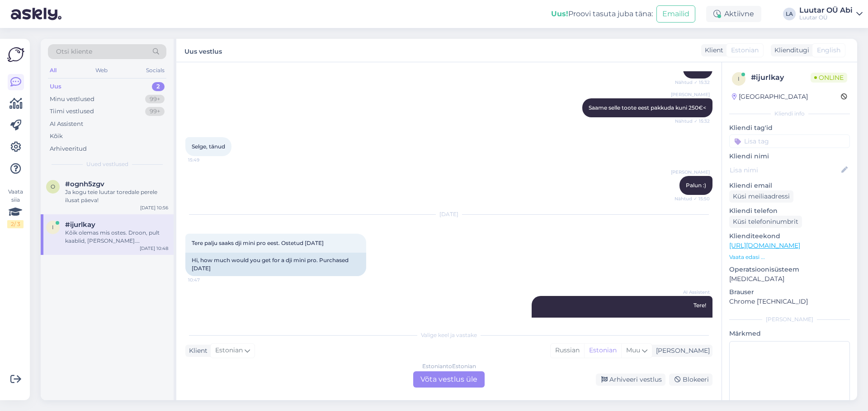  I want to click on div: Tiimi vestlused, so click(72, 112).